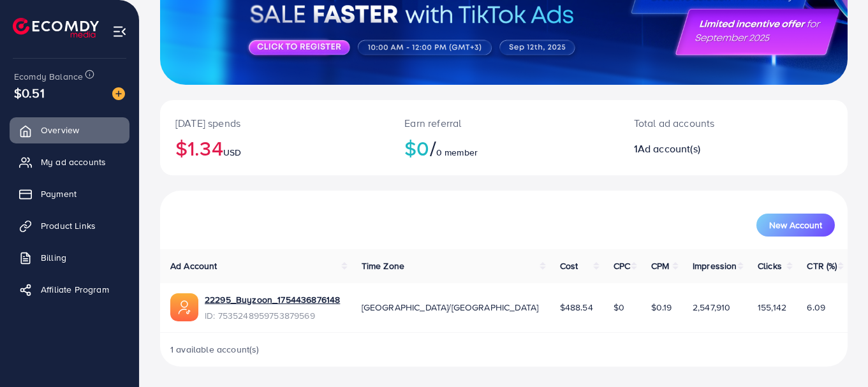  Describe the element at coordinates (54, 258) in the screenshot. I see `span: Billing` at that location.